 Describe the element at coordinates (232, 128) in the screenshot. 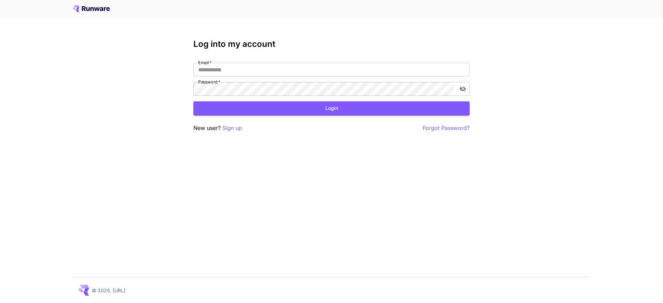

I see `p: Sign up` at that location.